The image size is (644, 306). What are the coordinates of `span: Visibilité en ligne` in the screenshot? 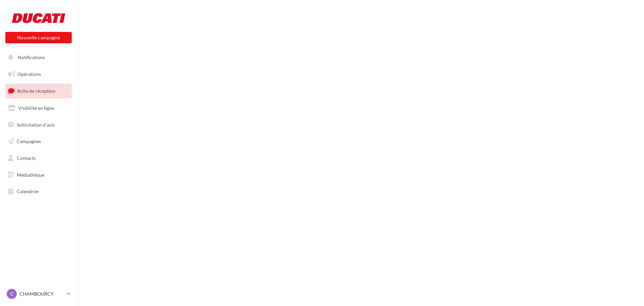 It's located at (36, 107).